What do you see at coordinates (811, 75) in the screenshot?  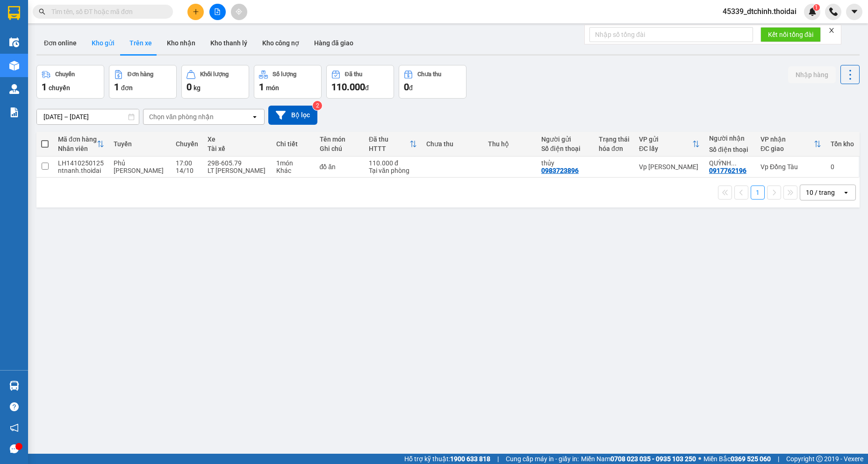 I see `button: Nhập hàng` at bounding box center [811, 75].